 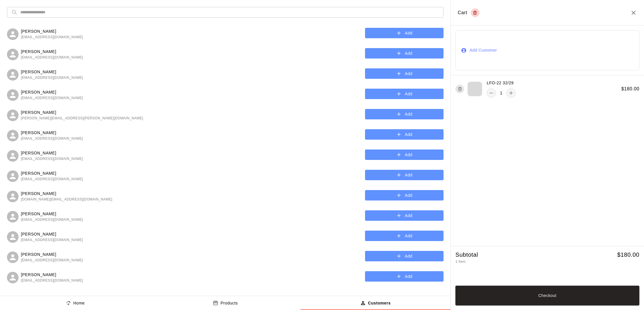 What do you see at coordinates (475, 13) in the screenshot?
I see `button: Empty cart` at bounding box center [475, 13].